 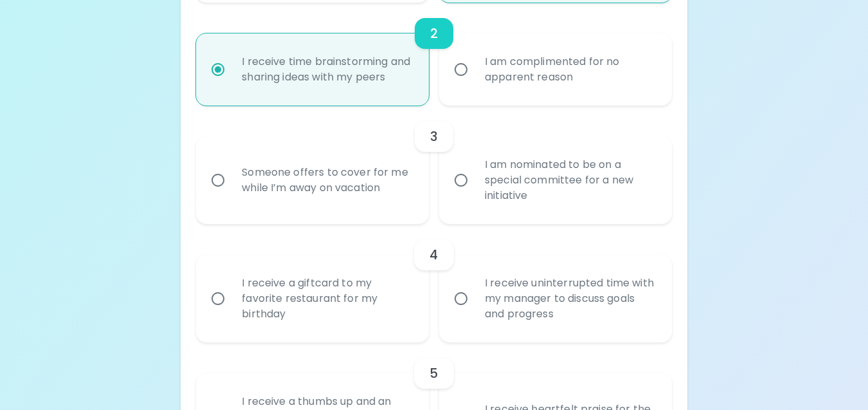 What do you see at coordinates (327, 298) in the screenshot?
I see `div: I receive a giftcard to my favorite restaurant for my birthday` at bounding box center [327, 298].